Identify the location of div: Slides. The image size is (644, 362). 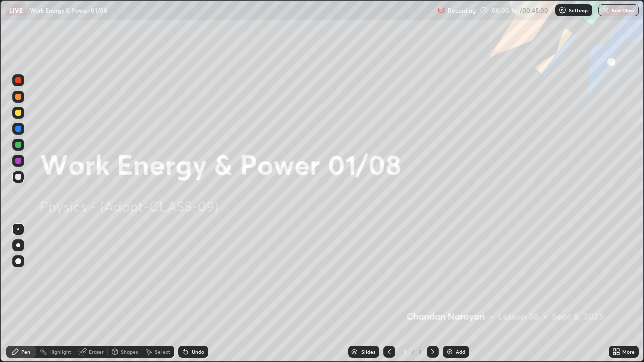
(368, 352).